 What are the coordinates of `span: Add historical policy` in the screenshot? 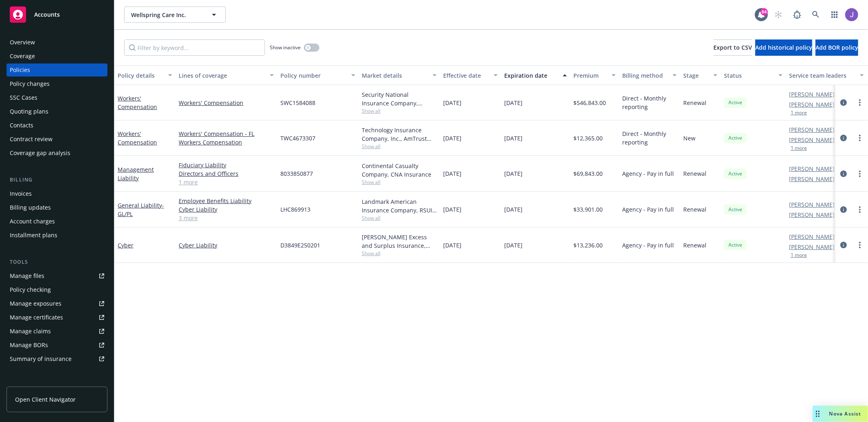 It's located at (783, 47).